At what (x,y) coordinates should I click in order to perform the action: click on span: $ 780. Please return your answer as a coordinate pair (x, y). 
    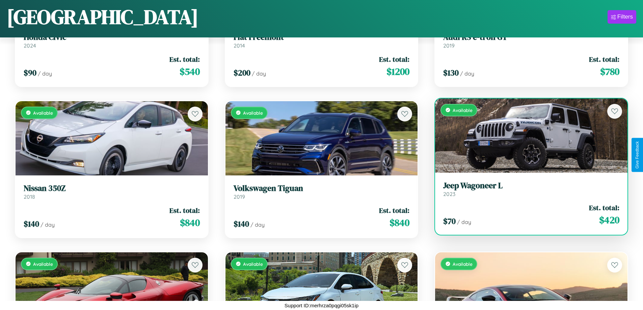
    Looking at the image, I should click on (610, 72).